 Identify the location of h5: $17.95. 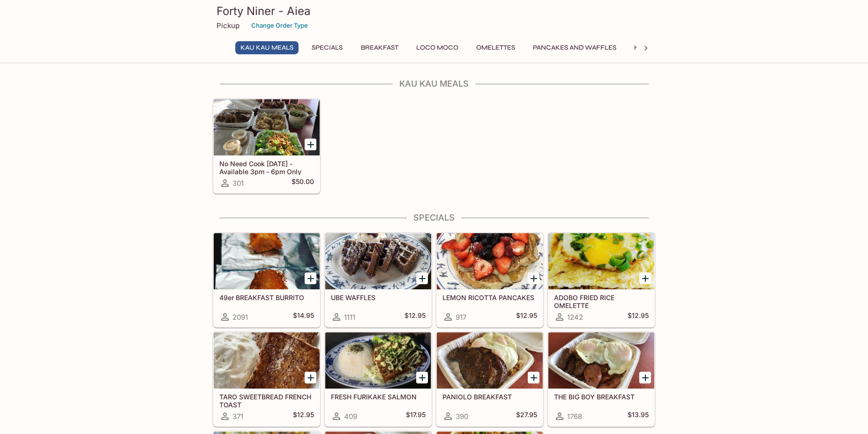
(416, 417).